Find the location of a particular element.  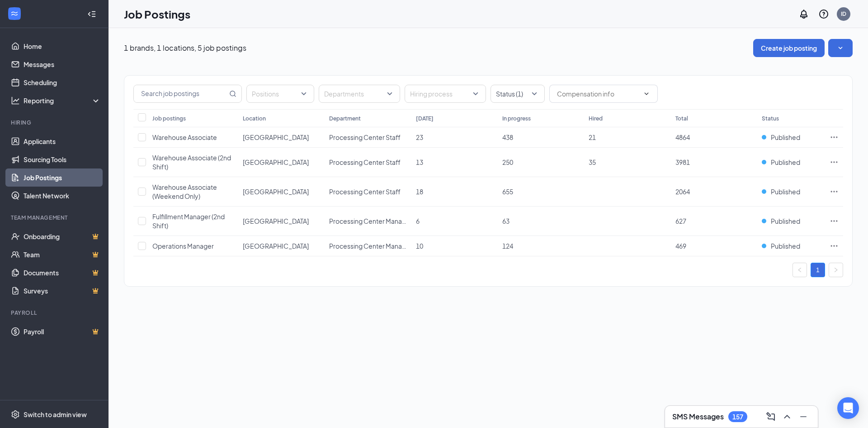

span: 250 is located at coordinates (508, 162).